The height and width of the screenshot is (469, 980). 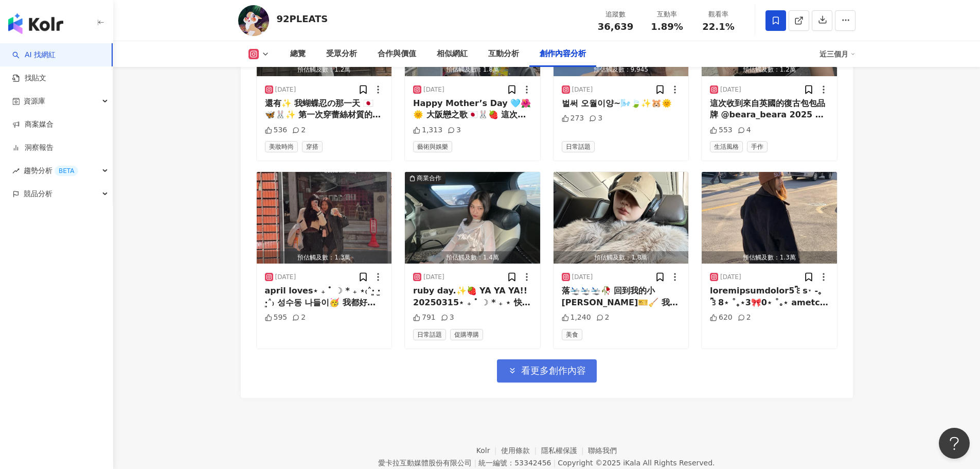 I want to click on span: 藝術與娛樂, so click(x=432, y=147).